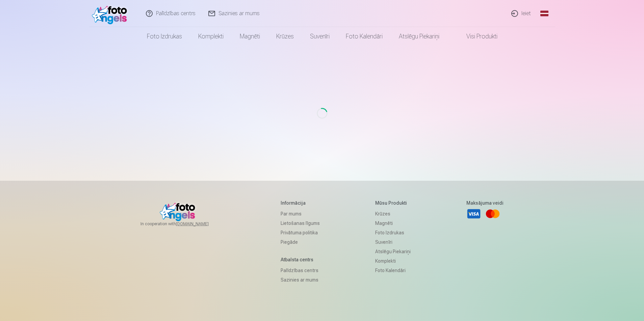 This screenshot has height=321, width=644. Describe the element at coordinates (492, 214) in the screenshot. I see `a: Mastercard` at that location.